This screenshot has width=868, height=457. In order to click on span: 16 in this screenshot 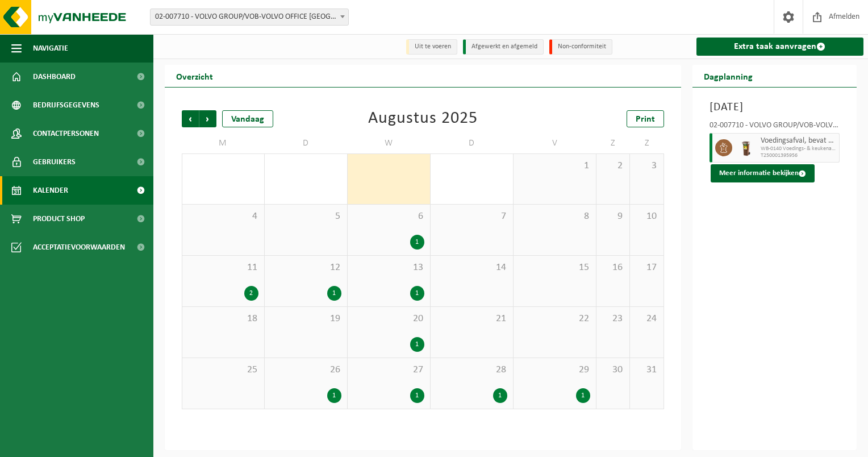, I will do `click(613, 268)`.